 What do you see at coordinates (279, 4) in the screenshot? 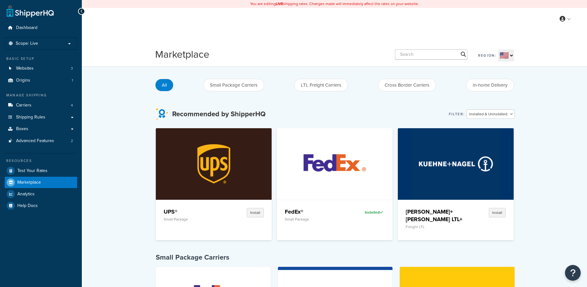
I see `b: LIVE` at bounding box center [279, 4].